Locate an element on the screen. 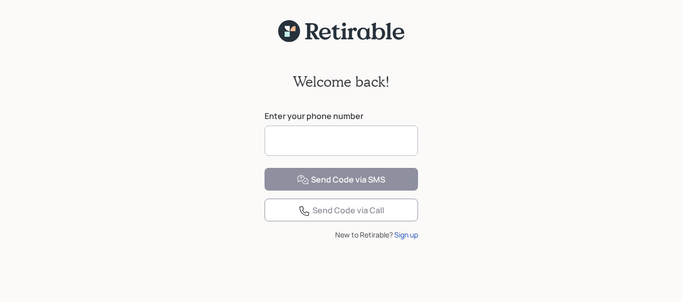  button: Send Code via SMS is located at coordinates (341, 179).